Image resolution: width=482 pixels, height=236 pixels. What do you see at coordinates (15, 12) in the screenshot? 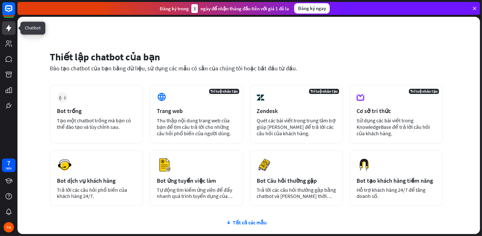
I see `button: Mở tiện ích trò chuyện LiveChat` at bounding box center [15, 12].